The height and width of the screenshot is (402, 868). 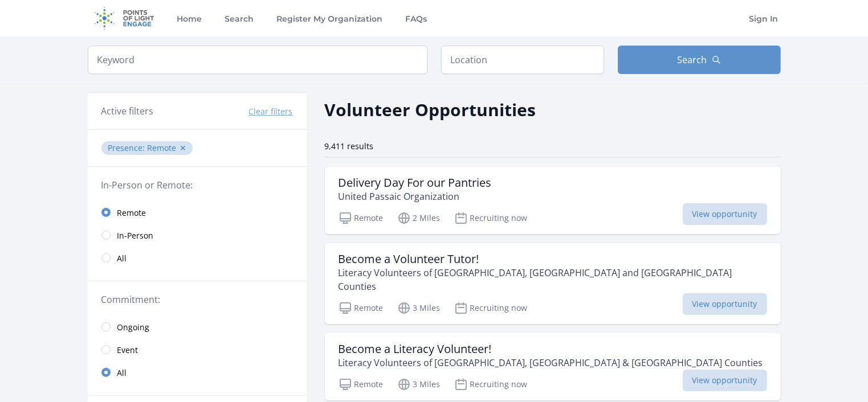 What do you see at coordinates (418, 218) in the screenshot?
I see `p: 2 Miles` at bounding box center [418, 218].